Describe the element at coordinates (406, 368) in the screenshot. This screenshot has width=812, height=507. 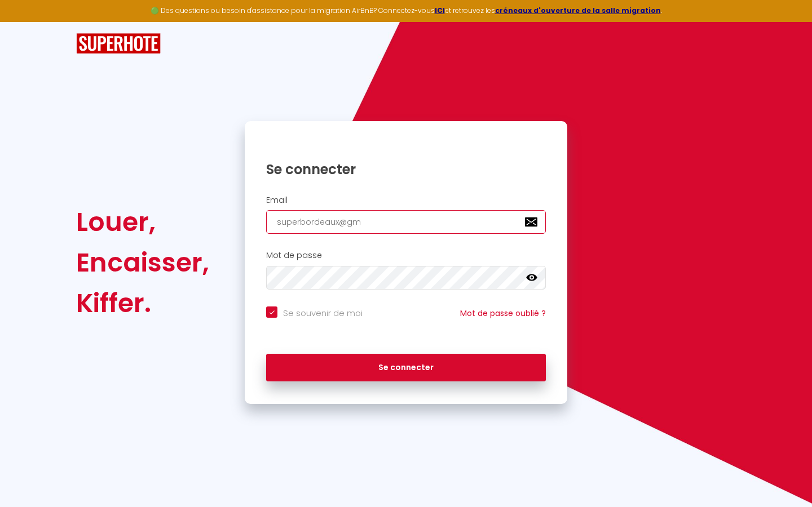
I see `button: Se connecter` at that location.